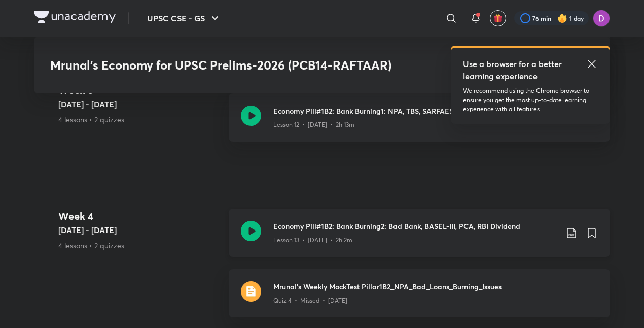 Image resolution: width=644 pixels, height=328 pixels. Describe the element at coordinates (74, 18) in the screenshot. I see `a: Company Logo` at that location.